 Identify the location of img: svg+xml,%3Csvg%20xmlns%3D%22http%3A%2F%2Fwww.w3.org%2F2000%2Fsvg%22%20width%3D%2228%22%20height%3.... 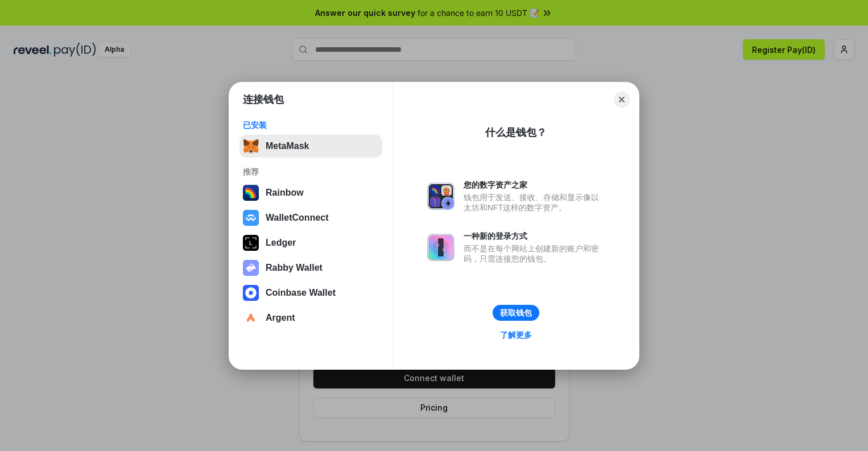
(251, 243).